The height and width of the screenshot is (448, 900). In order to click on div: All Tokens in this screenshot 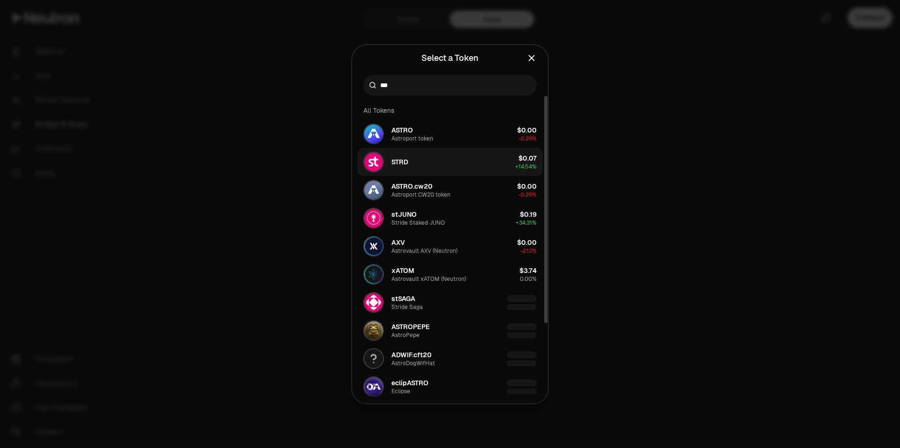, I will do `click(450, 111)`.